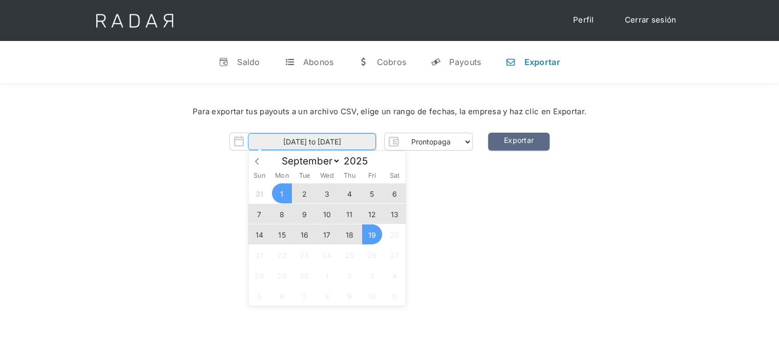  Describe the element at coordinates (327, 214) in the screenshot. I see `span: September 10, 2025` at that location.